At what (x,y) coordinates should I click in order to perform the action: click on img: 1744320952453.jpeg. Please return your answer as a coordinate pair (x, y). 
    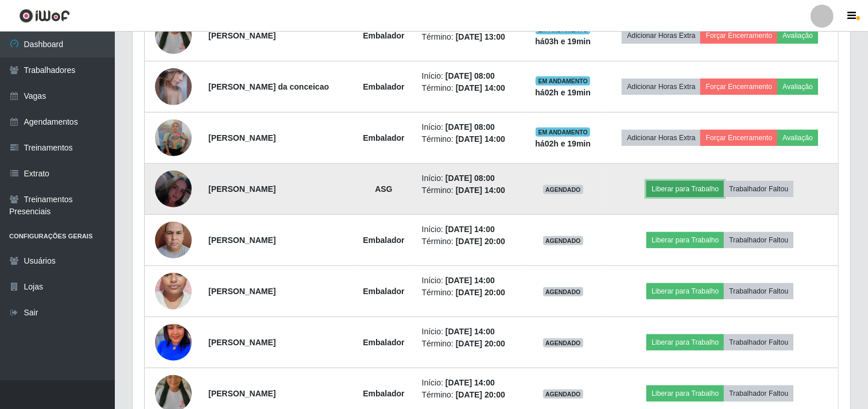
    Looking at the image, I should click on (173, 35).